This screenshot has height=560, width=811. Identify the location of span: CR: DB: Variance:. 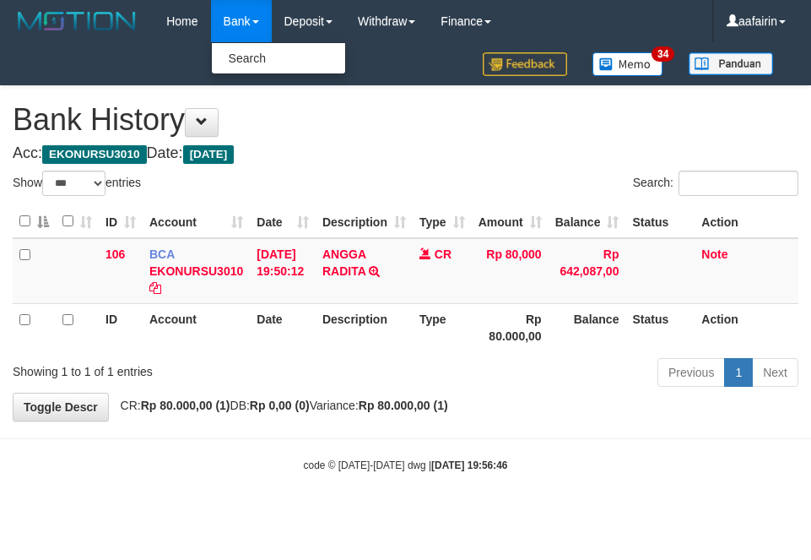
(280, 405).